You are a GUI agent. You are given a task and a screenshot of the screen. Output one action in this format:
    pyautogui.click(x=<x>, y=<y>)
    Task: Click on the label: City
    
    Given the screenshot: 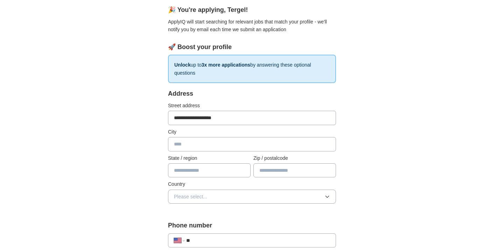 What is the action you would take?
    pyautogui.click(x=252, y=132)
    